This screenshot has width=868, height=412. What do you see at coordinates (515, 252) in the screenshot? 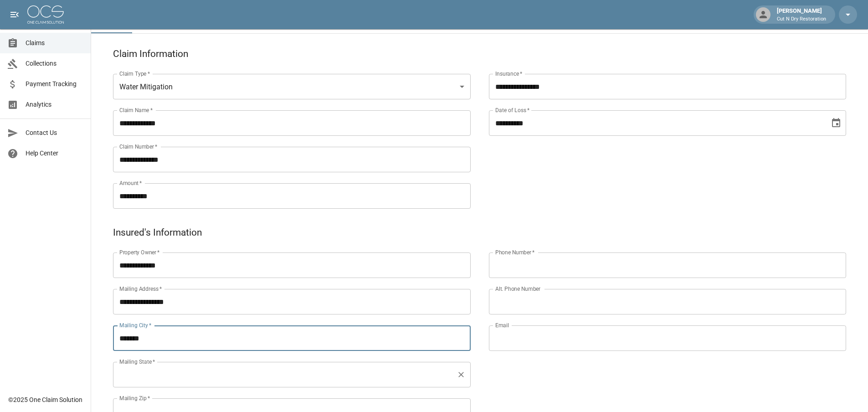
I see `label: Phone Number` at bounding box center [515, 252].